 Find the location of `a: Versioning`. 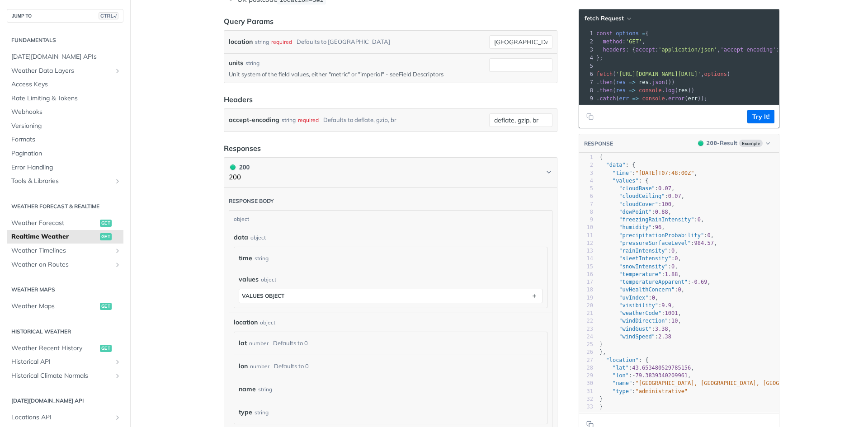

a: Versioning is located at coordinates (65, 126).